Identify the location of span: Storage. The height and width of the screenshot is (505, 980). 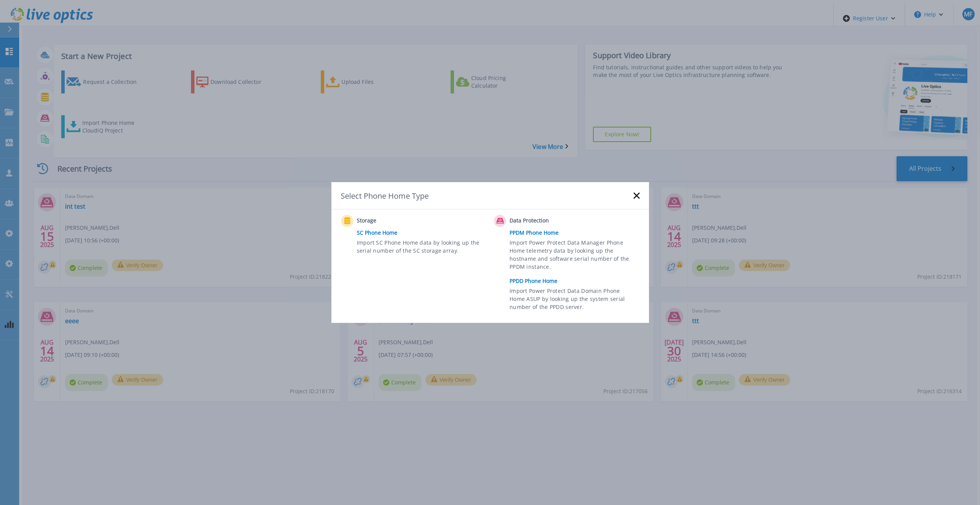
(395, 221).